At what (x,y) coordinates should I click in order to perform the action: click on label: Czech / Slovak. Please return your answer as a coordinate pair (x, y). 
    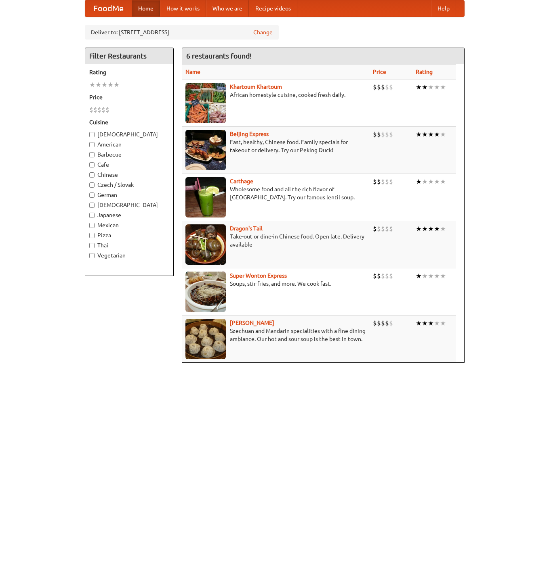
    Looking at the image, I should click on (129, 185).